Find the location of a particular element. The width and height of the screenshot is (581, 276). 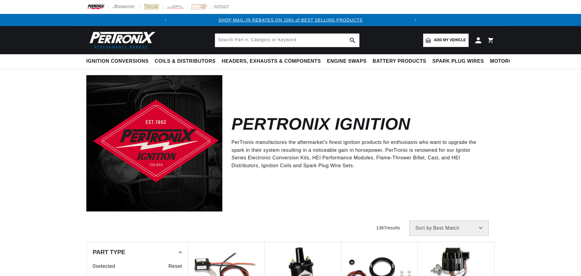

summary: Ignition Conversions is located at coordinates (119, 61).